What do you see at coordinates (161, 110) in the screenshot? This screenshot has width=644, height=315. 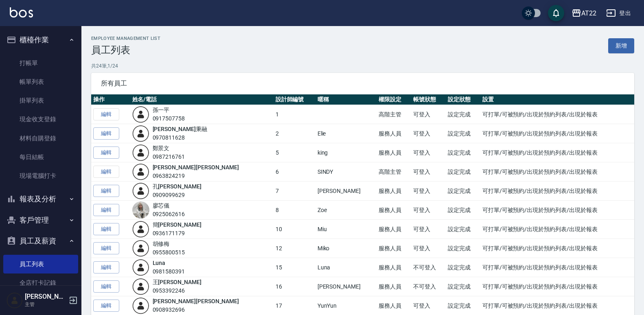 I see `a: 孫一平` at bounding box center [161, 110].